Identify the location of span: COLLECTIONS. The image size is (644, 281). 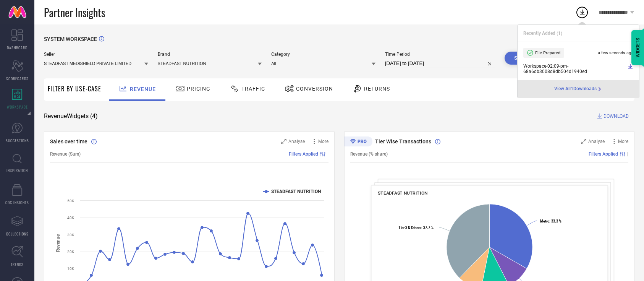
(17, 233).